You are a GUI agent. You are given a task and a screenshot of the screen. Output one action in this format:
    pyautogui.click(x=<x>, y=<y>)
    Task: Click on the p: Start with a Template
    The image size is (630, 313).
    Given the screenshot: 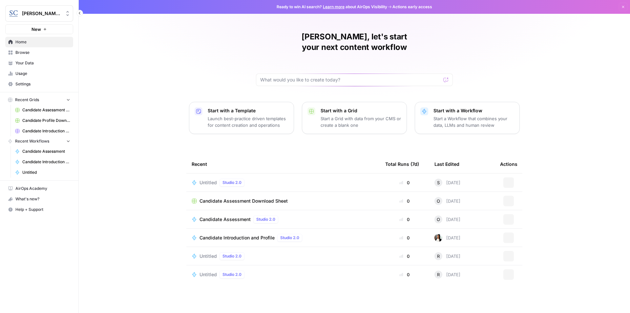 What is the action you would take?
    pyautogui.click(x=248, y=111)
    